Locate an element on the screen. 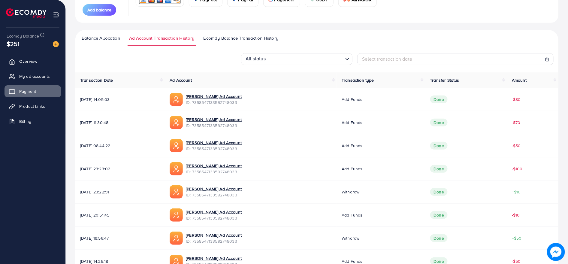  span: Ecomdy Balance is located at coordinates (23, 36).